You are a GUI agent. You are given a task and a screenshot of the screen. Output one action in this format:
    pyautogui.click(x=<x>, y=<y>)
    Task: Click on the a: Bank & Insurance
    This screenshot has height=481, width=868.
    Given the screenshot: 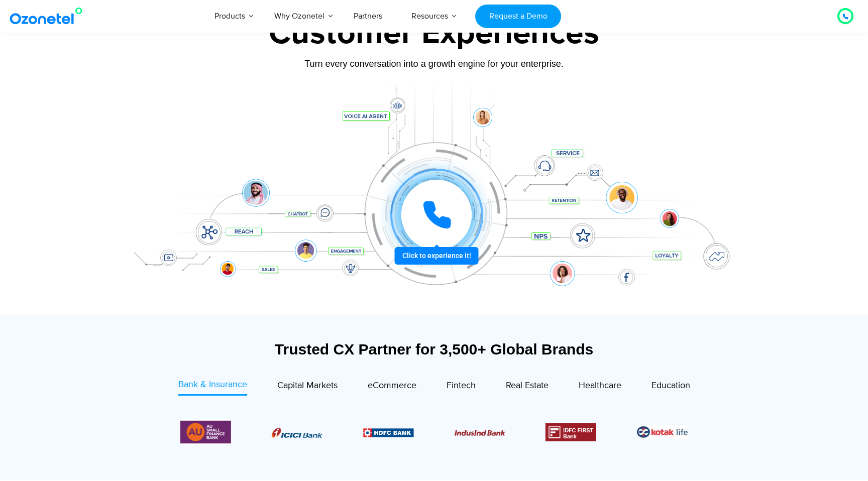 What is the action you would take?
    pyautogui.click(x=212, y=387)
    